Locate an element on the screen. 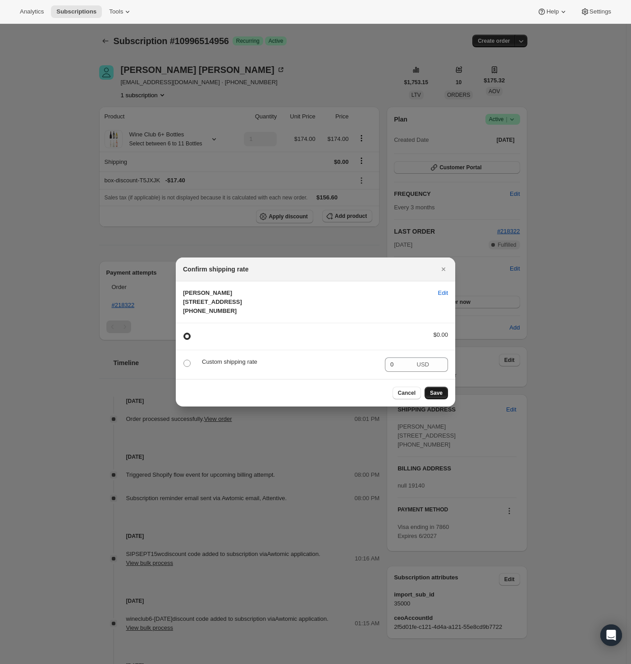  span: $0.00 is located at coordinates (440, 335).